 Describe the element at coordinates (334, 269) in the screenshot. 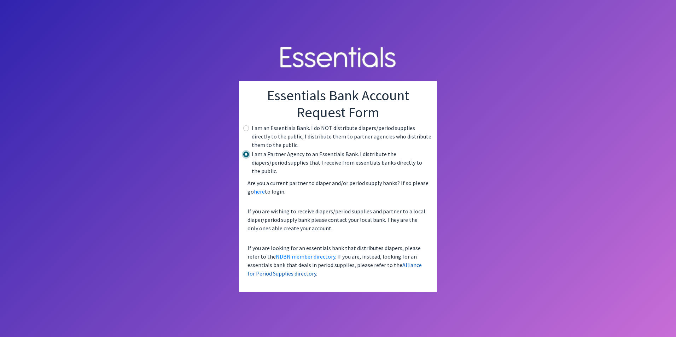

I see `a: Alliance for Period Supplies directory` at that location.